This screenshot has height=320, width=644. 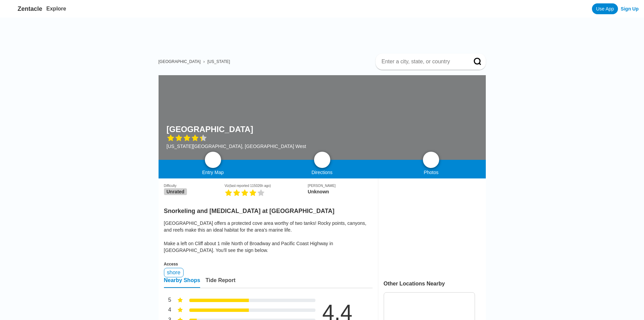 What do you see at coordinates (30, 9) in the screenshot?
I see `span: Zentacle` at bounding box center [30, 9].